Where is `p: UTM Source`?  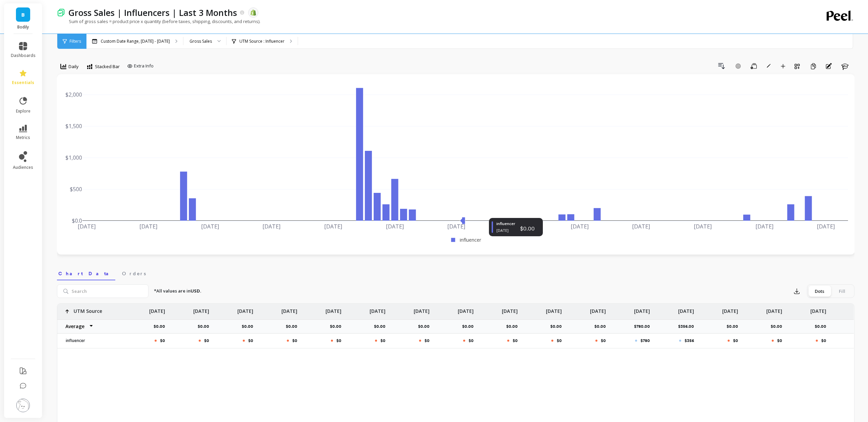 p: UTM Source is located at coordinates (88, 309).